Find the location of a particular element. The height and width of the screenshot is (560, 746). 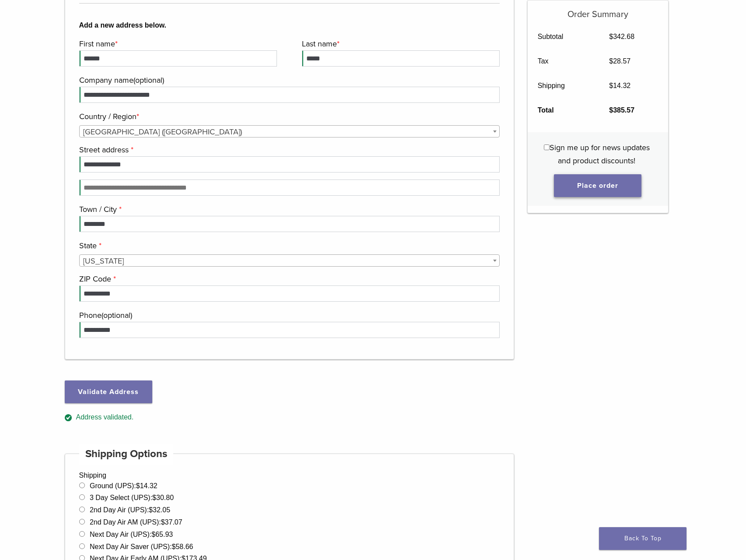

th: Tax is located at coordinates (564, 62).